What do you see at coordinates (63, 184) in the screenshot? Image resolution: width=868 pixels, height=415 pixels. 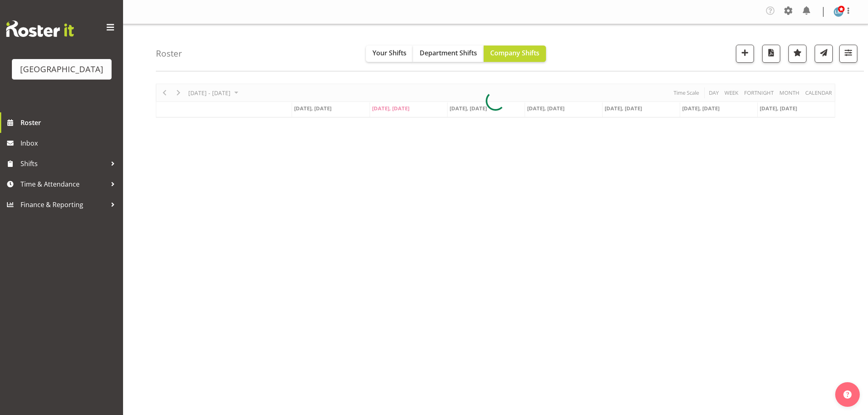 I see `span: Time & Attendance` at bounding box center [63, 184].